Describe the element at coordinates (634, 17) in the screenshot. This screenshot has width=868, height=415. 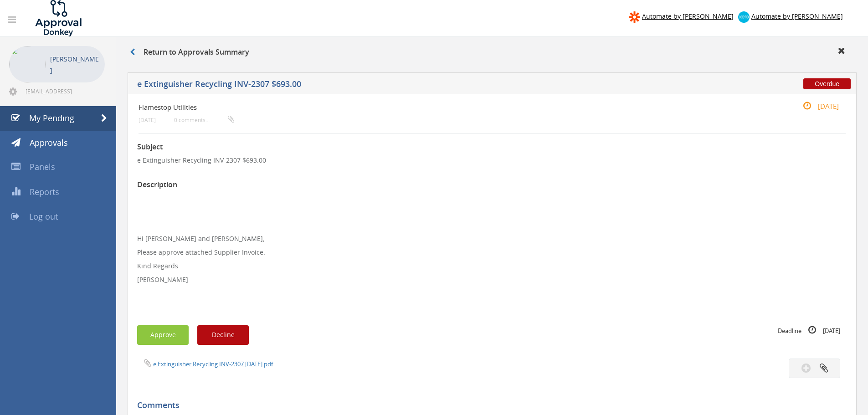
I see `img: zapier-logomark.png` at that location.